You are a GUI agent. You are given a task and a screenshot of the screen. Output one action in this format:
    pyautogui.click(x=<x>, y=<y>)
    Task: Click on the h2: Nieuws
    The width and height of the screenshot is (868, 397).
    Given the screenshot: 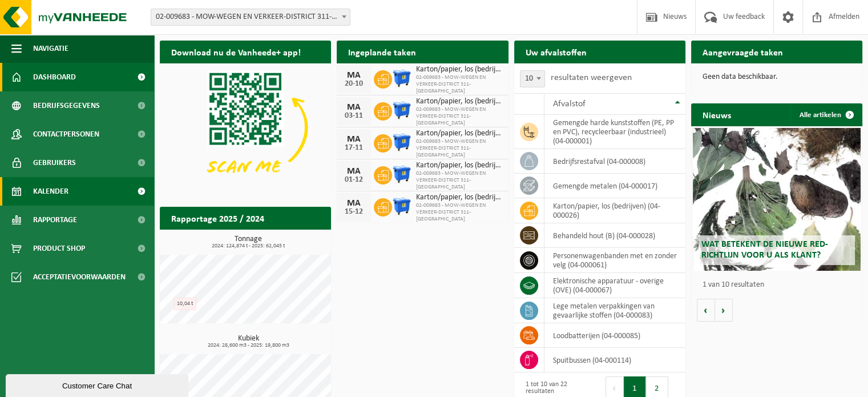 What is the action you would take?
    pyautogui.click(x=717, y=114)
    